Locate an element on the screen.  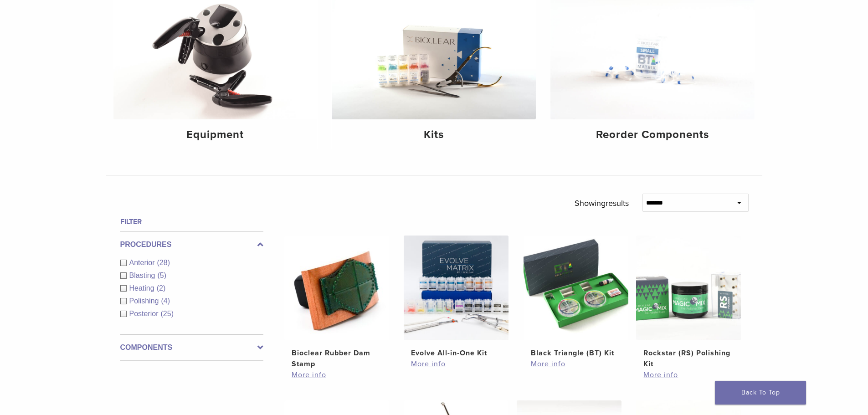
span: Posterior is located at coordinates (145, 314).